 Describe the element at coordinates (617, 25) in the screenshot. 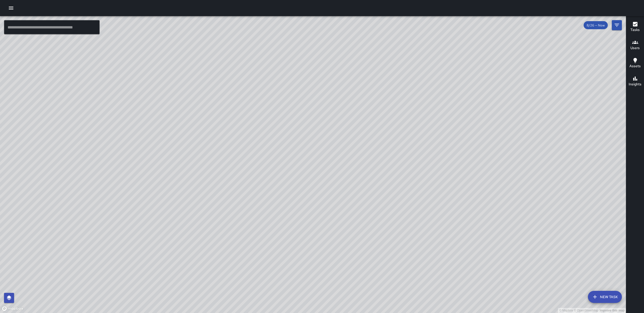

I see `button: Filters` at that location.